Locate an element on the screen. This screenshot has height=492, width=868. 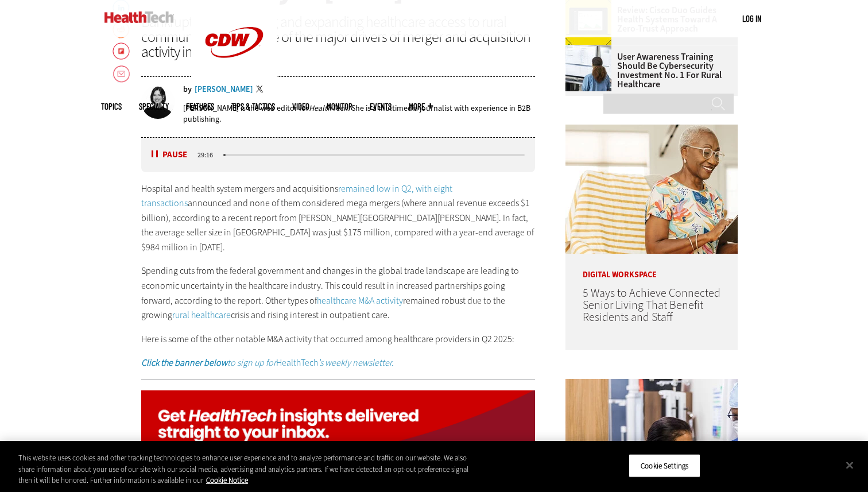
div: duration is located at coordinates (209, 155).